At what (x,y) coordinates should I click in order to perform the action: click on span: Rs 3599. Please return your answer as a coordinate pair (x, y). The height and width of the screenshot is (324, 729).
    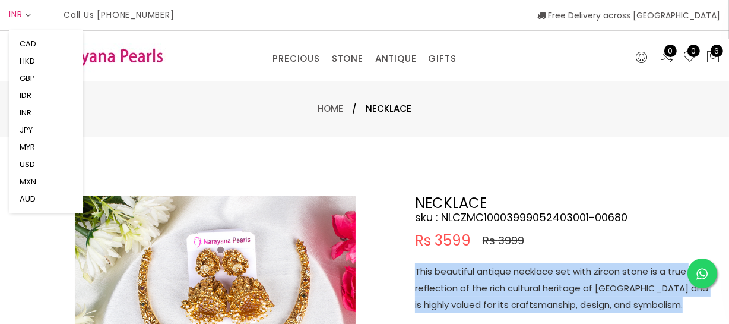
    Looking at the image, I should click on (443, 240).